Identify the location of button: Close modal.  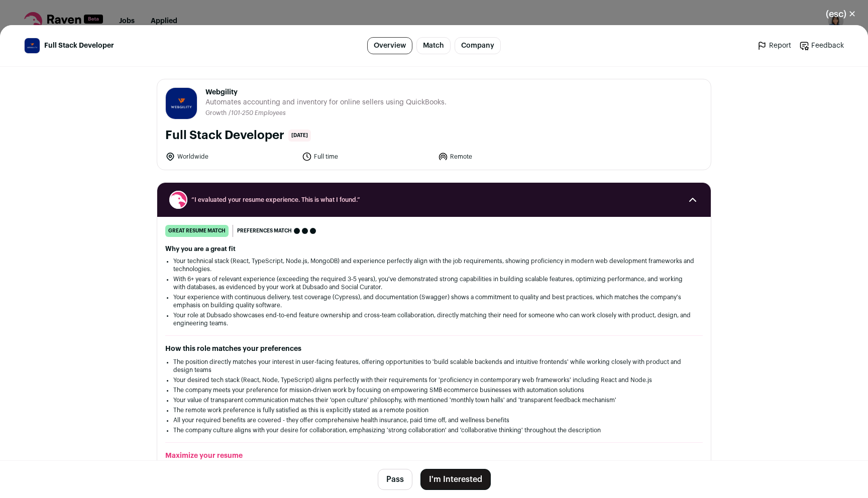
(841, 14).